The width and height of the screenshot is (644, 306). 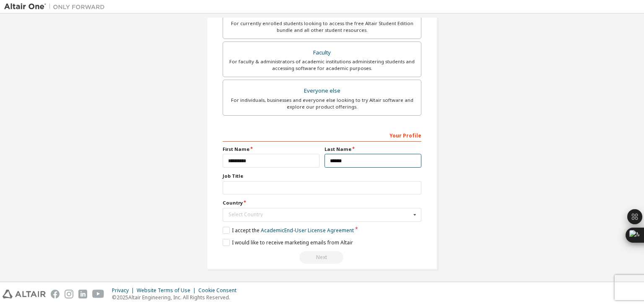 What do you see at coordinates (307, 230) in the screenshot?
I see `a: Academic End-User License Agreement` at bounding box center [307, 230].